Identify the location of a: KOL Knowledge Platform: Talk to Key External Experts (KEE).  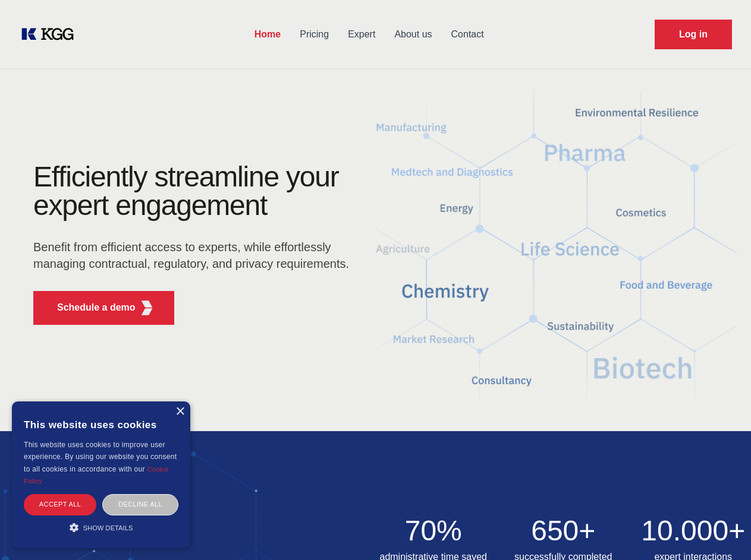
(51, 34).